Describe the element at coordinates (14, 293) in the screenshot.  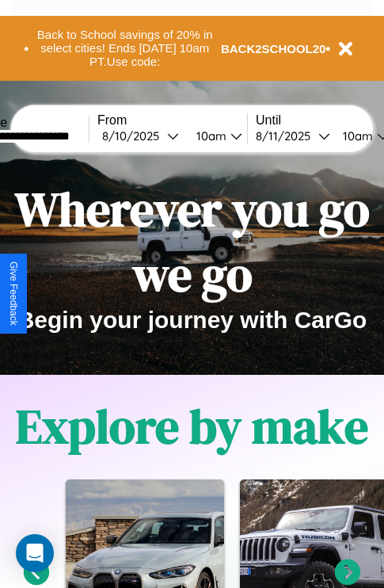
I see `div: Give Feedback` at that location.